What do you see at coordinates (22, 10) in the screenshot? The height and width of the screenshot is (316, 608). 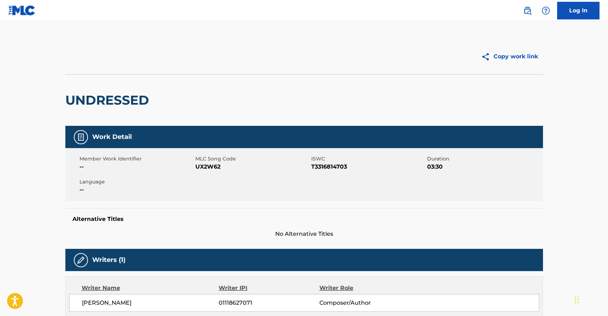 I see `img: MLC Logo` at bounding box center [22, 10].